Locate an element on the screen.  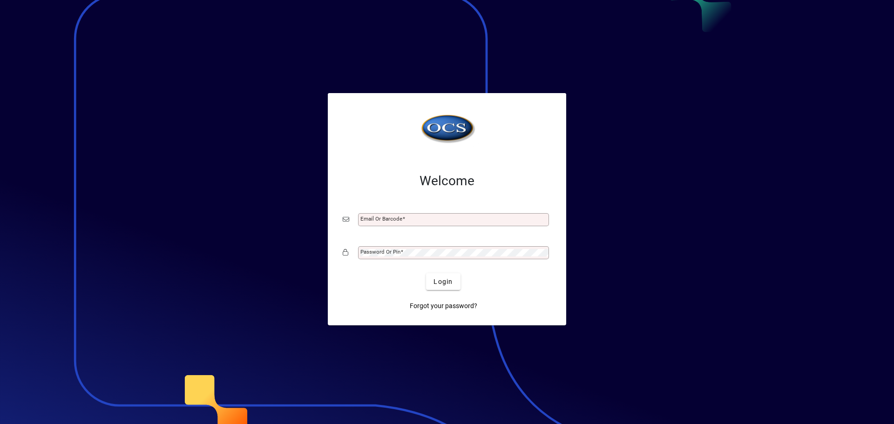
h2: Welcome is located at coordinates (447, 181).